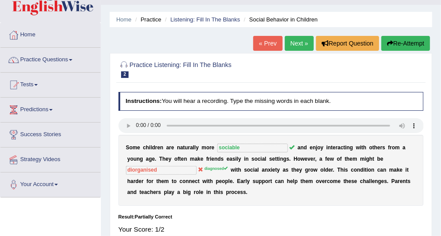 The width and height of the screenshot is (441, 236). What do you see at coordinates (316, 148) in the screenshot?
I see `b: j` at bounding box center [316, 148].